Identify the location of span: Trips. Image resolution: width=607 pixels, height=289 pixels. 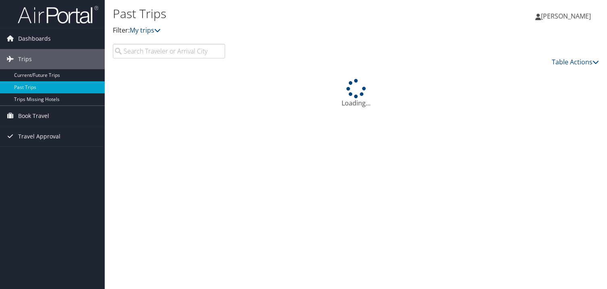
(25, 59).